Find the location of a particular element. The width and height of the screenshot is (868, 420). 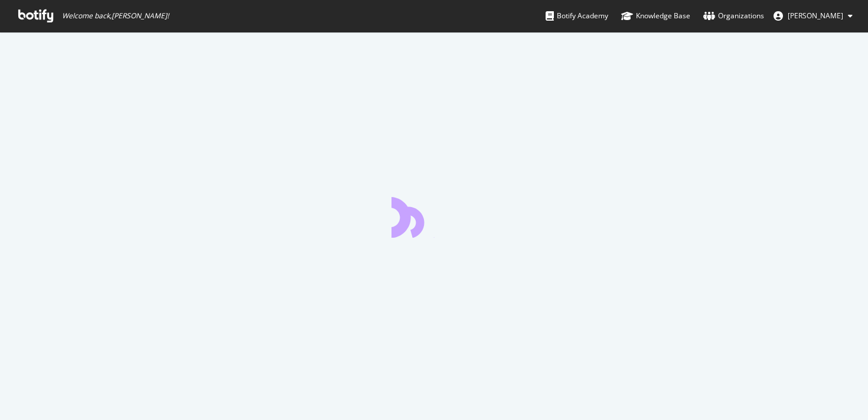

span: Marta Leira Gomez is located at coordinates (815, 15).